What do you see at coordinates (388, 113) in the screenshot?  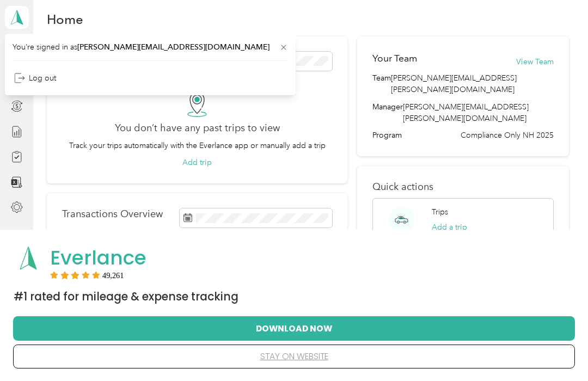 I see `span: Manager` at bounding box center [388, 113].